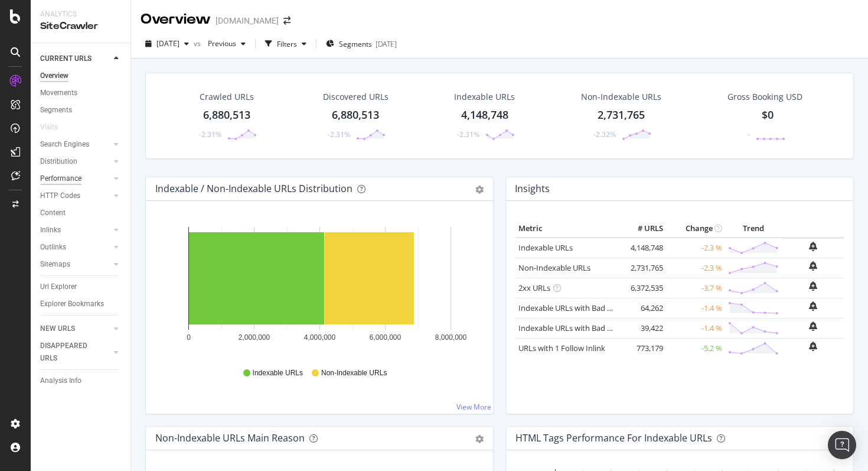  What do you see at coordinates (355, 97) in the screenshot?
I see `div: Discovered URLs` at bounding box center [355, 97].